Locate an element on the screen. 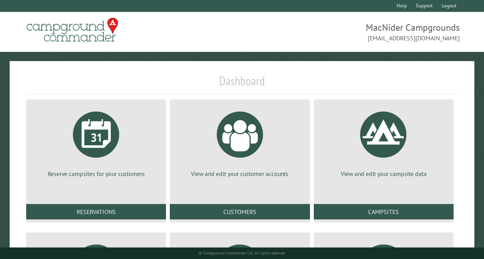  p: View and edit your campsite data is located at coordinates (383, 174).